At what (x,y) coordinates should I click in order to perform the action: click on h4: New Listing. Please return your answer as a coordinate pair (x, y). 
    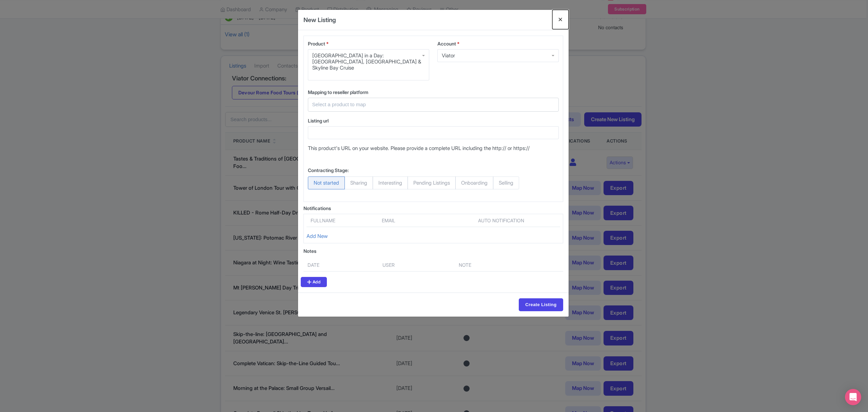
    Looking at the image, I should click on (319, 20).